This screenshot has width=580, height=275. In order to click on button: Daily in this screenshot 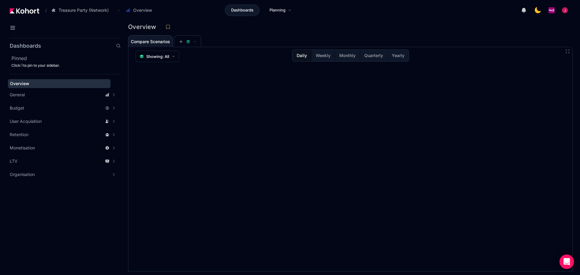, I will do `click(302, 56)`.